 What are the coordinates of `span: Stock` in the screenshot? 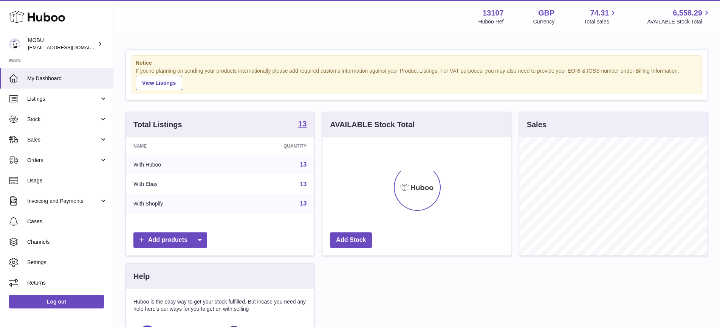 It's located at (63, 119).